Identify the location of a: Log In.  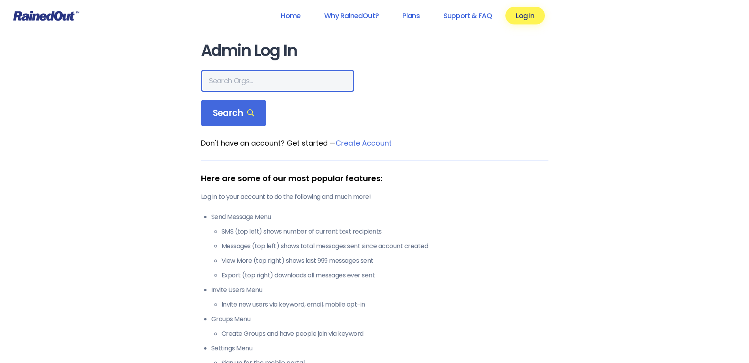
(525, 15).